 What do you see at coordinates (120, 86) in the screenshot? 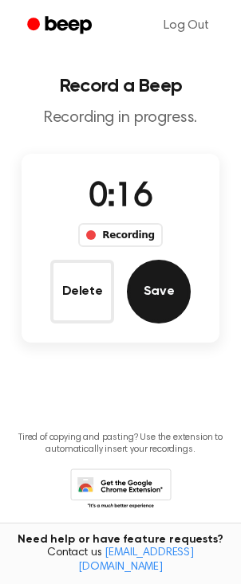
I see `h1: Record a Beep` at bounding box center [120, 86].